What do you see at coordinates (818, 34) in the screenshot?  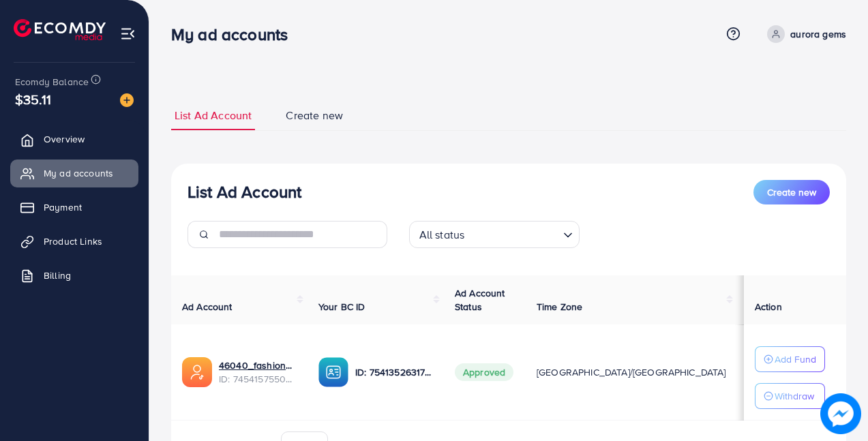 I see `p: aurora gems` at bounding box center [818, 34].